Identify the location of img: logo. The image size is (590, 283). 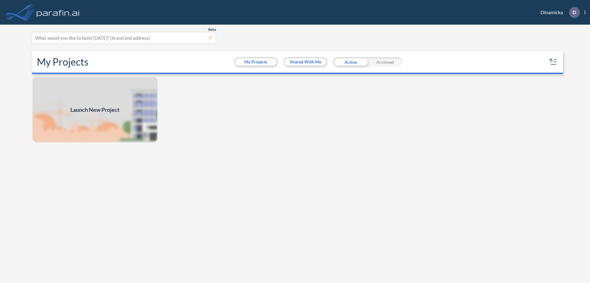
(58, 12).